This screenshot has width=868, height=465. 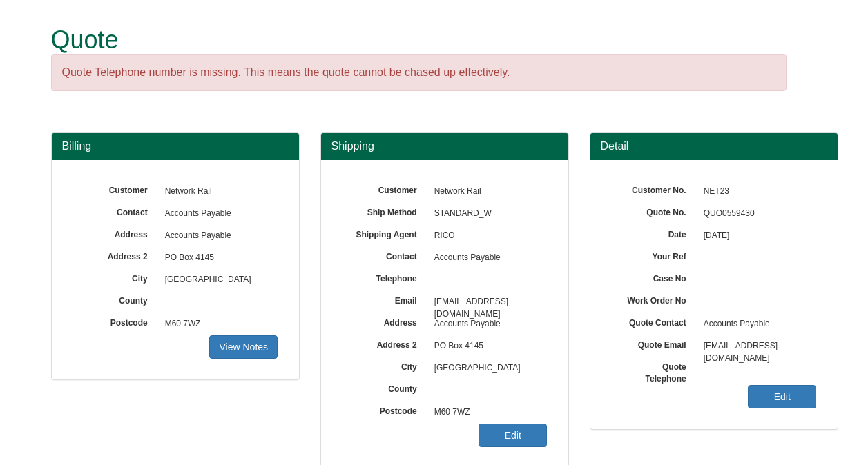 What do you see at coordinates (654, 188) in the screenshot?
I see `label: Customer No.` at bounding box center [654, 188].